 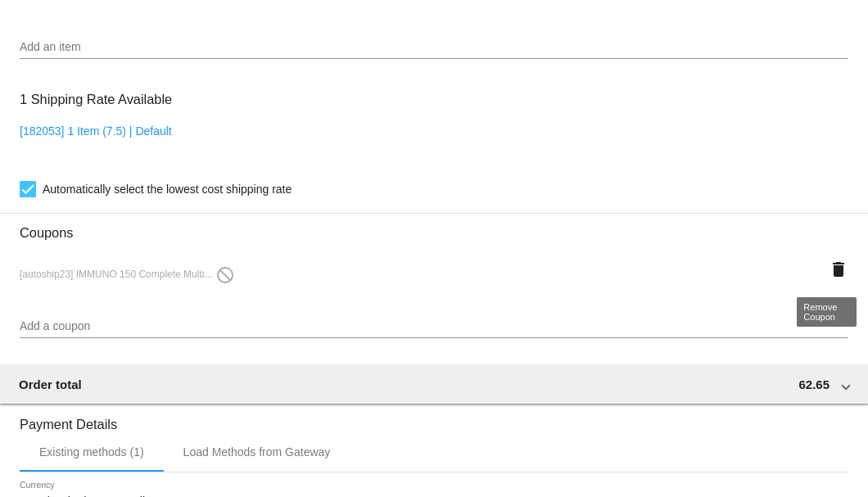 I want to click on div: Existing methods (1), so click(x=92, y=452).